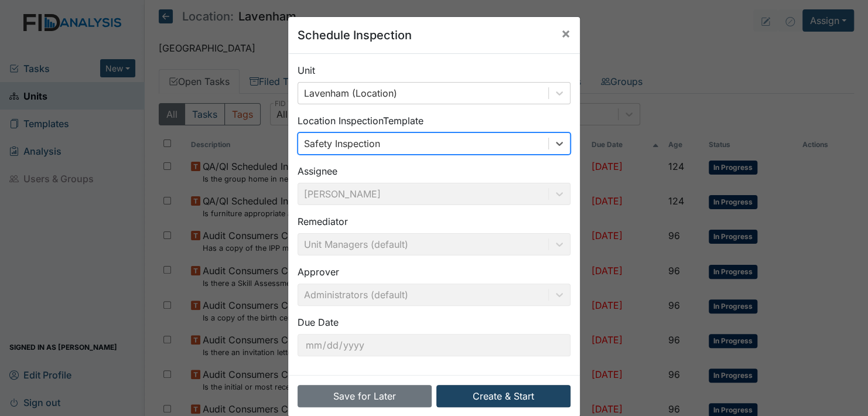 This screenshot has width=868, height=416. I want to click on label: Location Inspection Template, so click(360, 121).